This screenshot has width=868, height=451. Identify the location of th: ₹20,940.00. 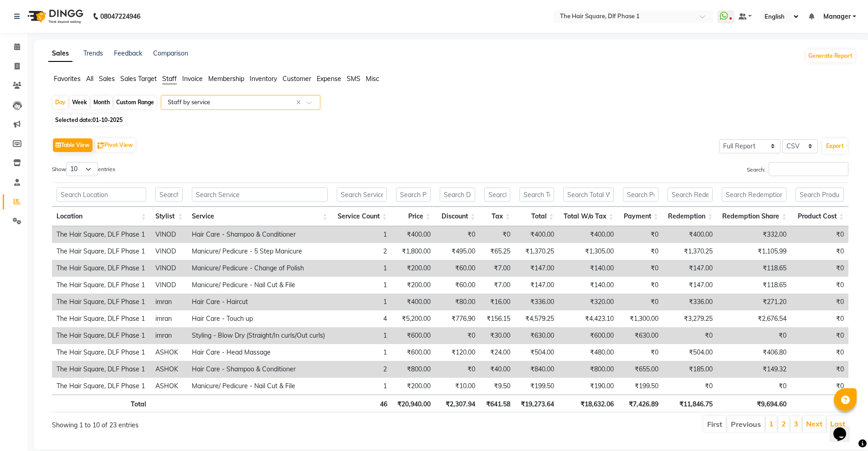
(413, 403).